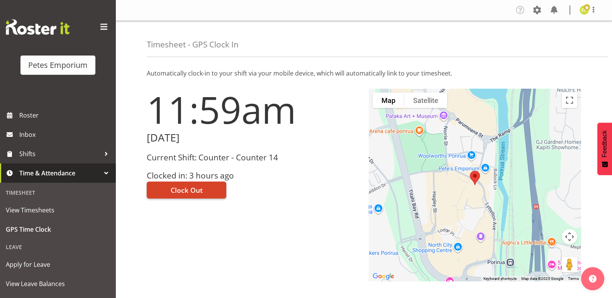 The height and width of the screenshot is (298, 612). Describe the element at coordinates (383, 277) in the screenshot. I see `a: Open this area in Google Maps (opens a new window)` at that location.